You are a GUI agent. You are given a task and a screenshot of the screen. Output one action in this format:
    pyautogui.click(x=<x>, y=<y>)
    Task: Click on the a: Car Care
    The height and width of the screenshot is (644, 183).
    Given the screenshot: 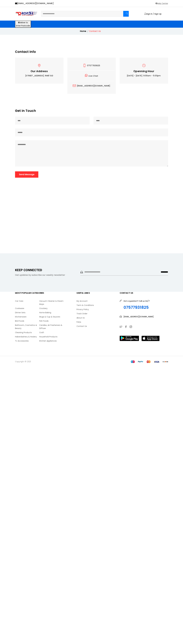 What is the action you would take?
    pyautogui.click(x=27, y=301)
    